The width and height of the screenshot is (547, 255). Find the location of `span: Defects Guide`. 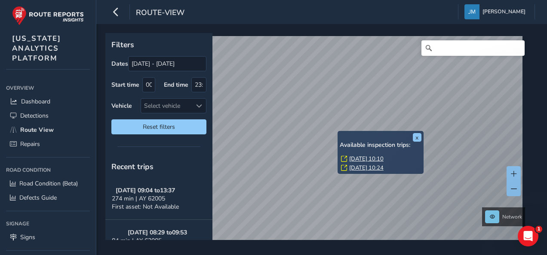

span: Defects Guide is located at coordinates (38, 198).